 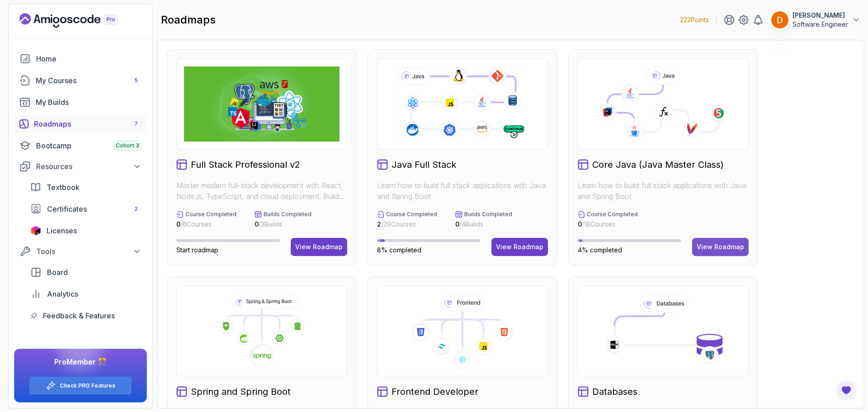 I want to click on button: Check PRO Features, so click(x=81, y=386).